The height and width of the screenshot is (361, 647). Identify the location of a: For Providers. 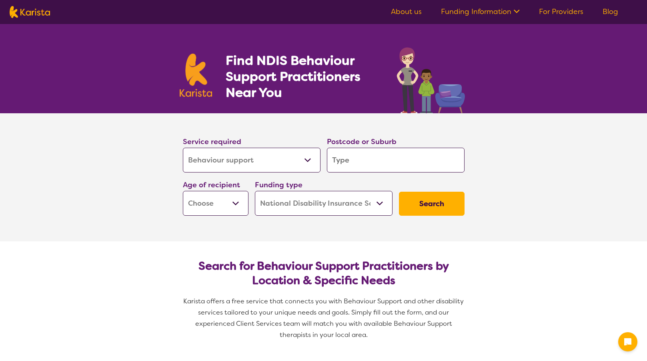
(561, 12).